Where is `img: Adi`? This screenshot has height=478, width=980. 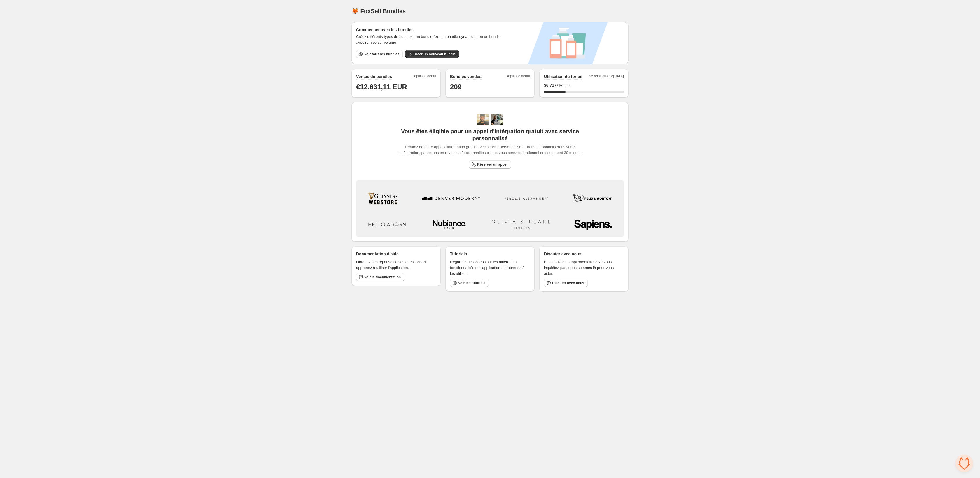 img: Adi is located at coordinates (483, 120).